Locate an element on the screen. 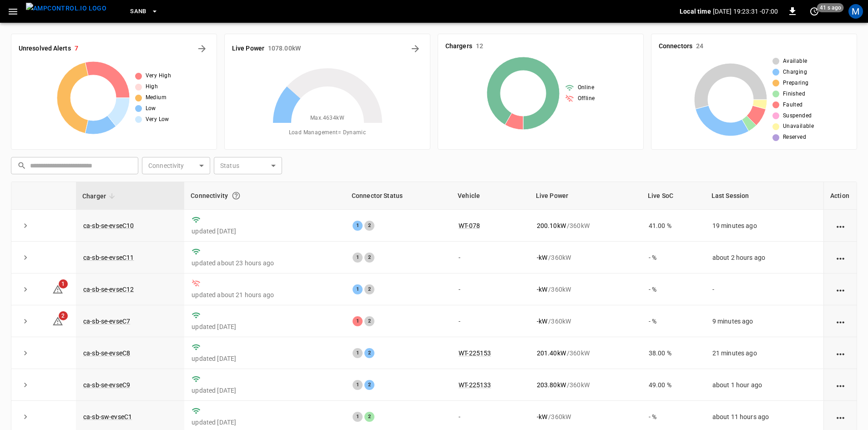  td: 19 minutes ago is located at coordinates (765, 226).